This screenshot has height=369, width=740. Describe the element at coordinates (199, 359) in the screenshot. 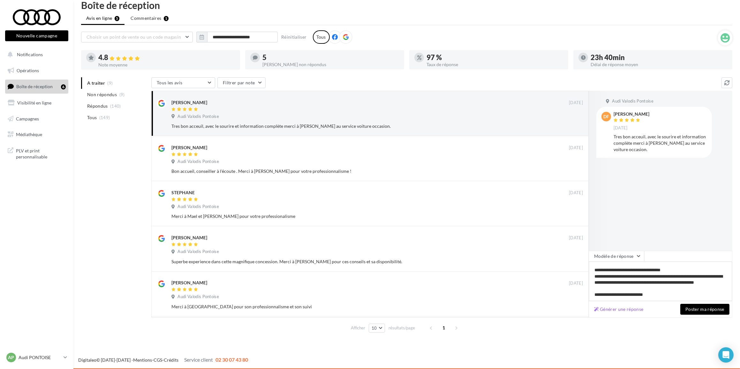

I see `span: Service client` at that location.